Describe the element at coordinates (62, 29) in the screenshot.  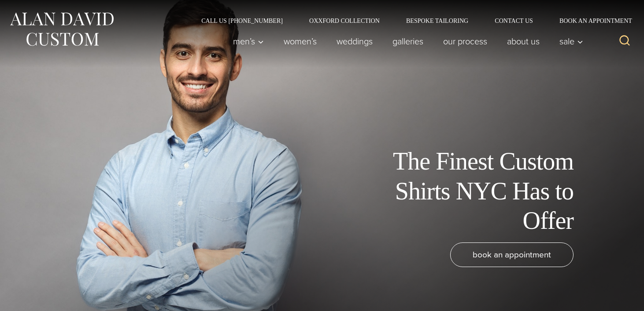
I see `img: Alan David Custom` at that location.